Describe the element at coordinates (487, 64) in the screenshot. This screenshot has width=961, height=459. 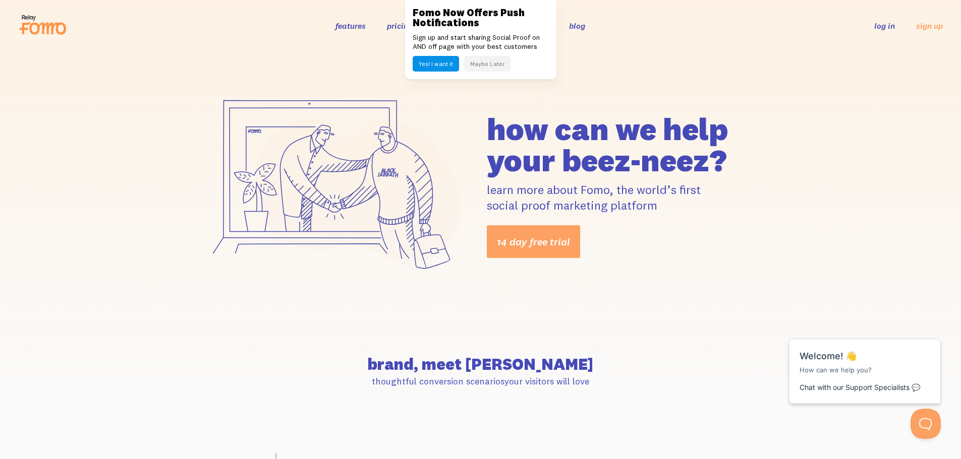
I see `button: Maybe Later` at that location.